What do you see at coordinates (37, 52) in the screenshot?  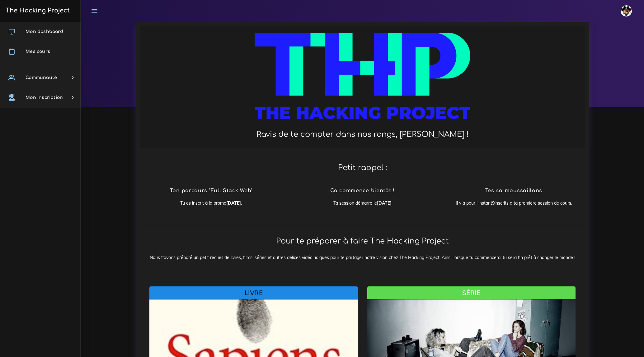 I see `span: Mes cours` at bounding box center [37, 52].